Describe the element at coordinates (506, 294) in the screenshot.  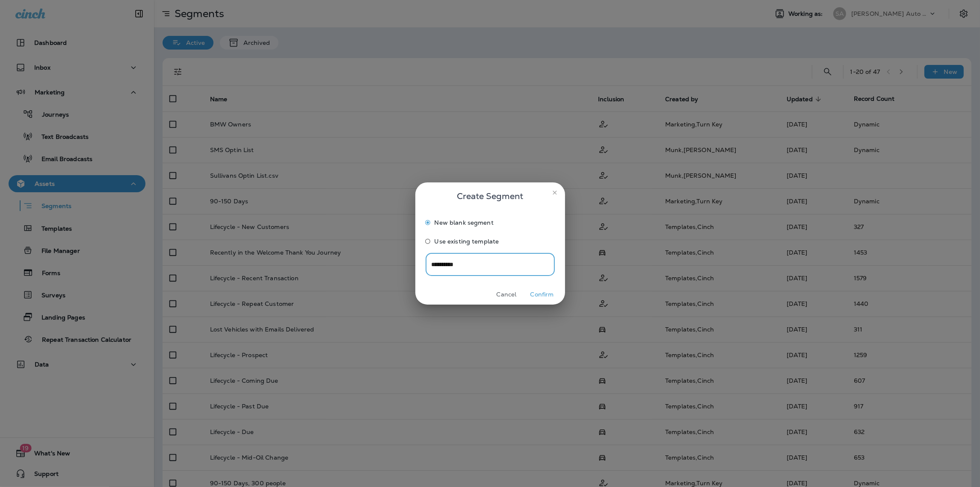
I see `button: Cancel` at that location.